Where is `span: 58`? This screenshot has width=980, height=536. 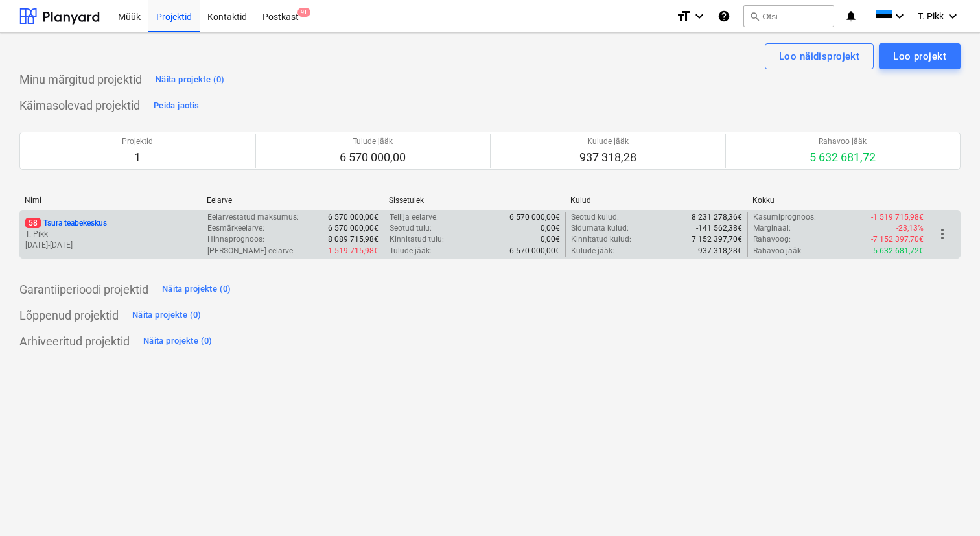 span: 58 is located at coordinates (33, 223).